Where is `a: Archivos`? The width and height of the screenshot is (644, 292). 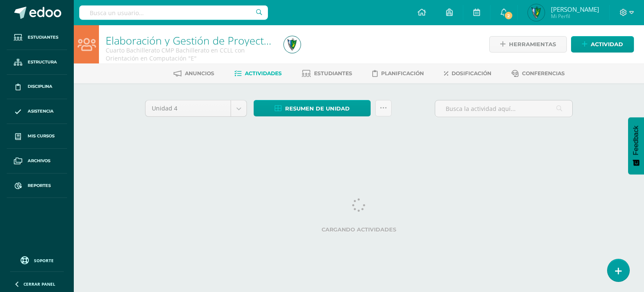 a: Archivos is located at coordinates (37, 161).